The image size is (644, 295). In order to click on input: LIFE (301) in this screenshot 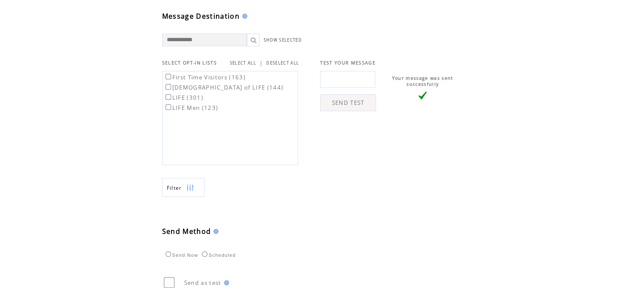, I will do `click(168, 96)`.